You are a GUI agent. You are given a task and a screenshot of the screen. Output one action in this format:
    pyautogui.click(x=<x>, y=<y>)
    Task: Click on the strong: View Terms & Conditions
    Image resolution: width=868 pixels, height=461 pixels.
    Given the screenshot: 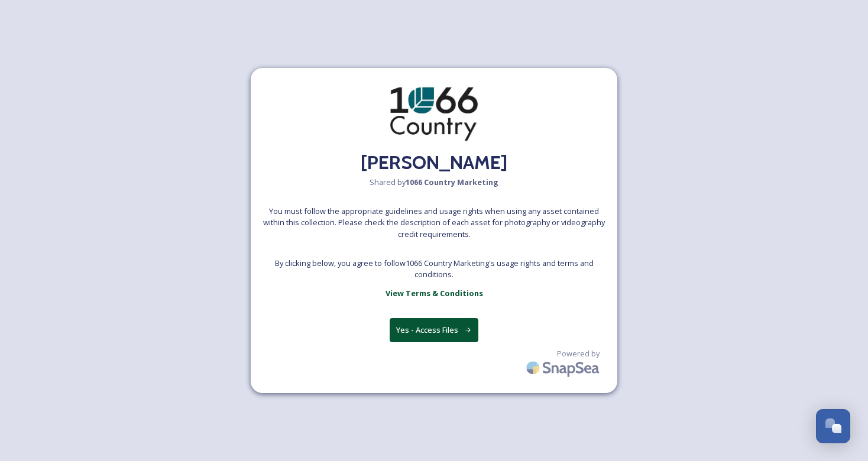 What is the action you would take?
    pyautogui.click(x=434, y=293)
    